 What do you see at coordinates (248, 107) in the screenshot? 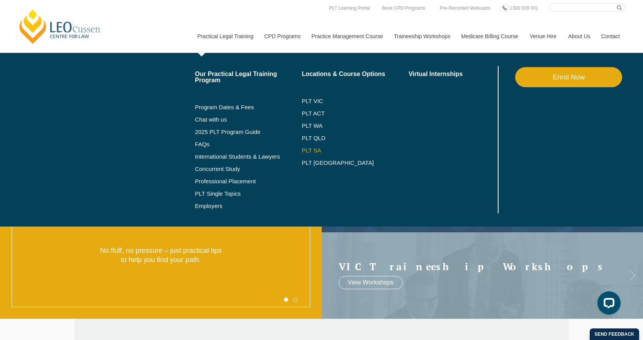
I see `a: Program Dates & Fees` at bounding box center [248, 107].